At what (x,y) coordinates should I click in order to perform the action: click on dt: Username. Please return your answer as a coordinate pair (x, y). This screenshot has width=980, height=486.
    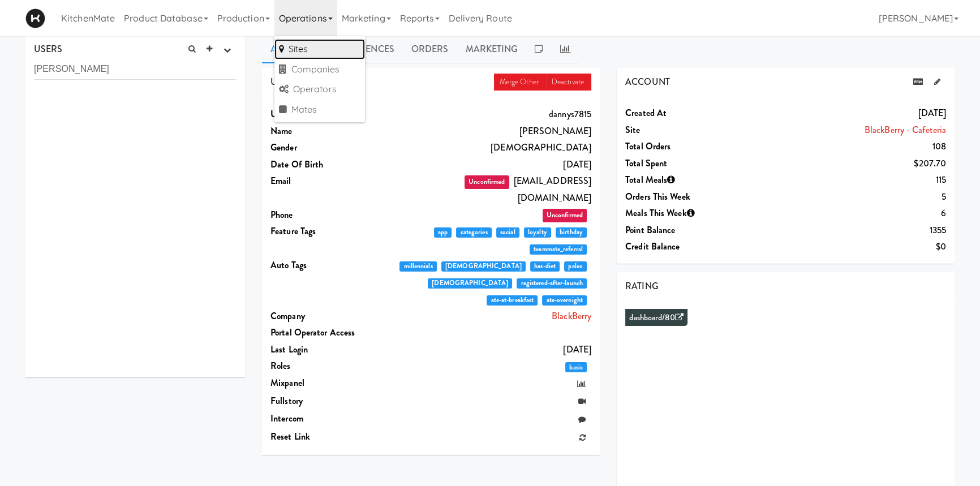
    Looking at the image, I should click on (335, 114).